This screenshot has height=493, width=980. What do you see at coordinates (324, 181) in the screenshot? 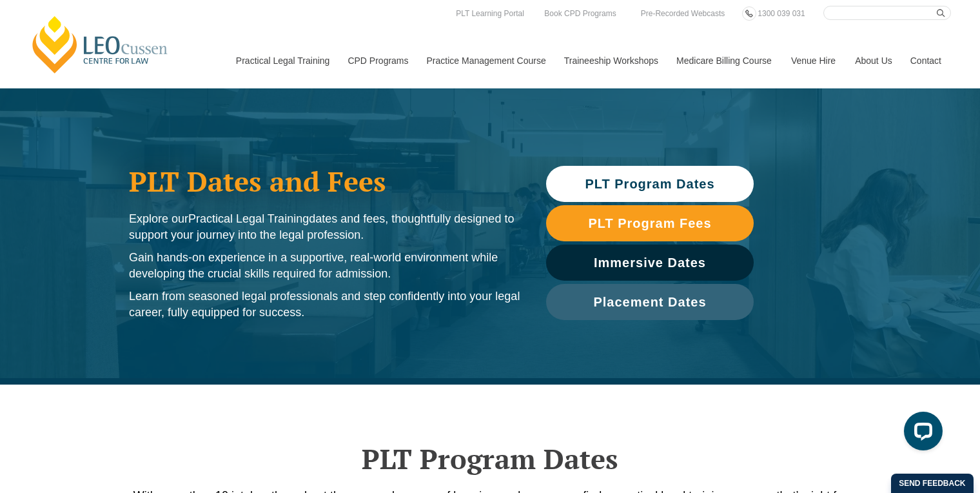
I see `h1: PLT Dates and Fees` at bounding box center [324, 181].